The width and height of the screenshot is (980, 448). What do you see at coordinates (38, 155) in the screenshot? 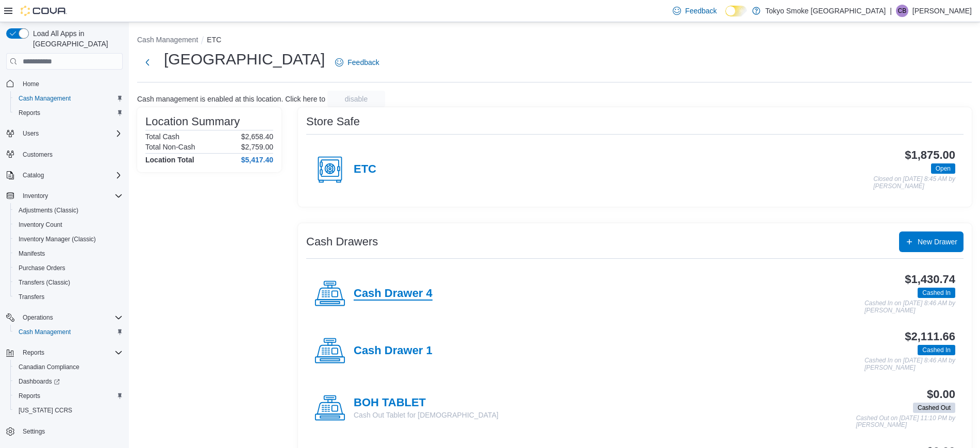
I see `a: Customers` at bounding box center [38, 155].